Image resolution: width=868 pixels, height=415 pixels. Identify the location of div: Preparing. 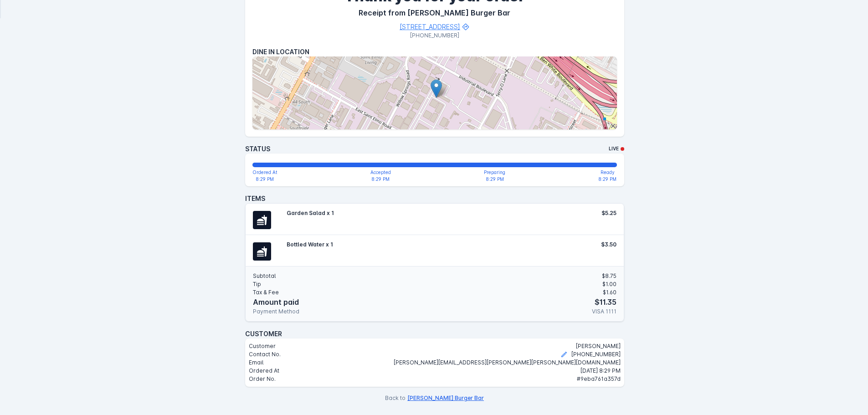
(495, 172).